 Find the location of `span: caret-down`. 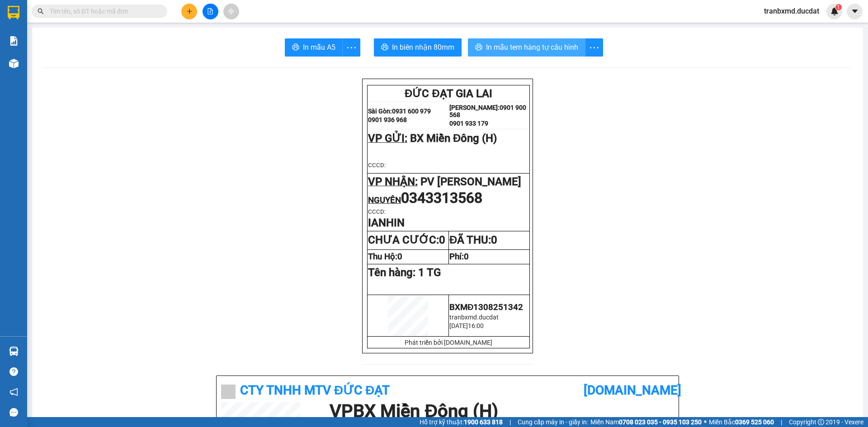

span: caret-down is located at coordinates (855, 11).